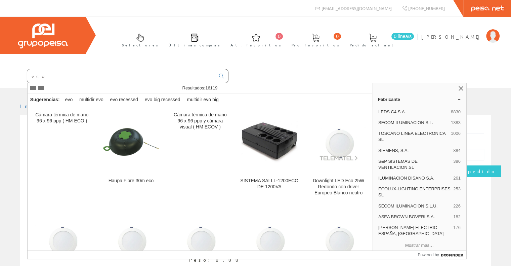 Image resolution: width=511 pixels, height=266 pixels. What do you see at coordinates (457, 217) in the screenshot?
I see `span: 182` at bounding box center [457, 217].